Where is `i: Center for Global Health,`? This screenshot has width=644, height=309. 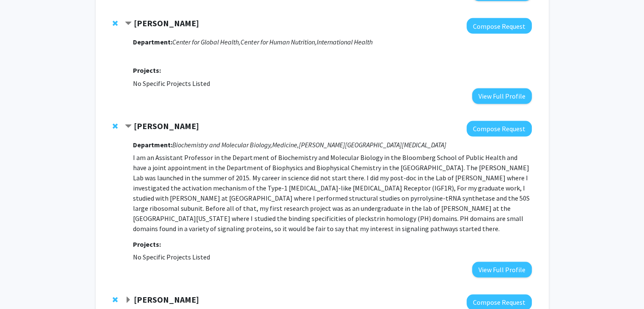
i: Center for Global Health, is located at coordinates (206, 42).